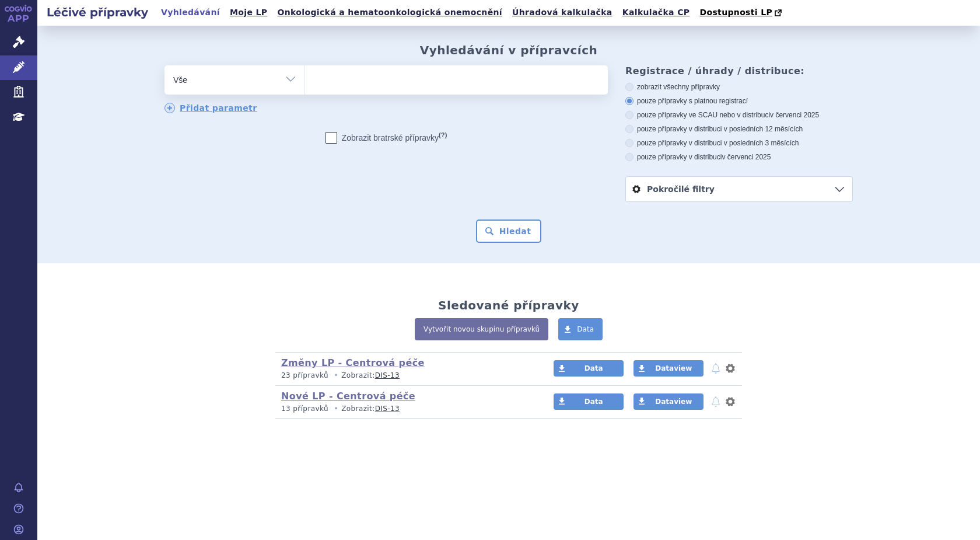  Describe the element at coordinates (739, 158) in the screenshot. I see `label: pouze přípravky v distribuci` at that location.